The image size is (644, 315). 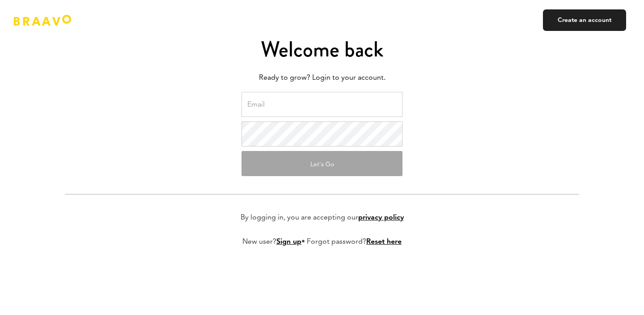 What do you see at coordinates (384, 242) in the screenshot?
I see `a: Reset here` at bounding box center [384, 242].